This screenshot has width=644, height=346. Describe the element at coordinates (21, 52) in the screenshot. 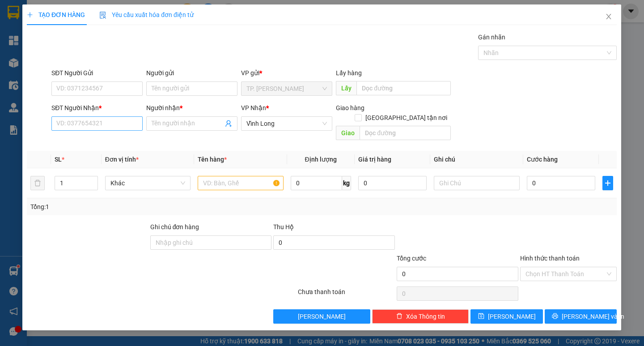

I see `span: Thu rồi :` at that location.